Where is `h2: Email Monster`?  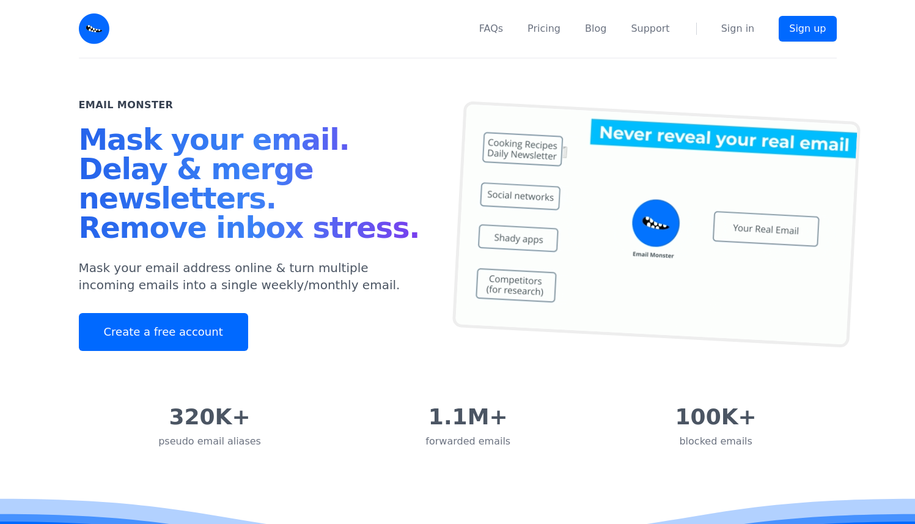 h2: Email Monster is located at coordinates (126, 105).